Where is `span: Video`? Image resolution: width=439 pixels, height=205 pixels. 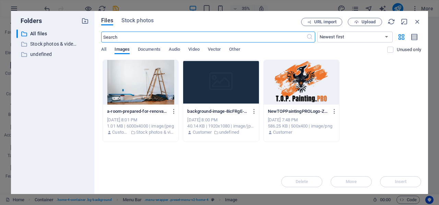 span: Video is located at coordinates (194, 50).